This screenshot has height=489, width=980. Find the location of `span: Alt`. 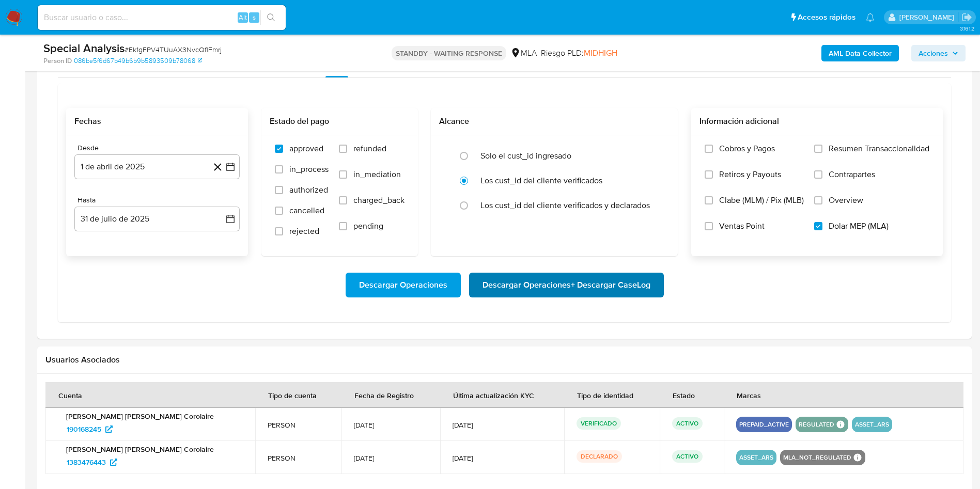

span: Alt is located at coordinates (243, 17).